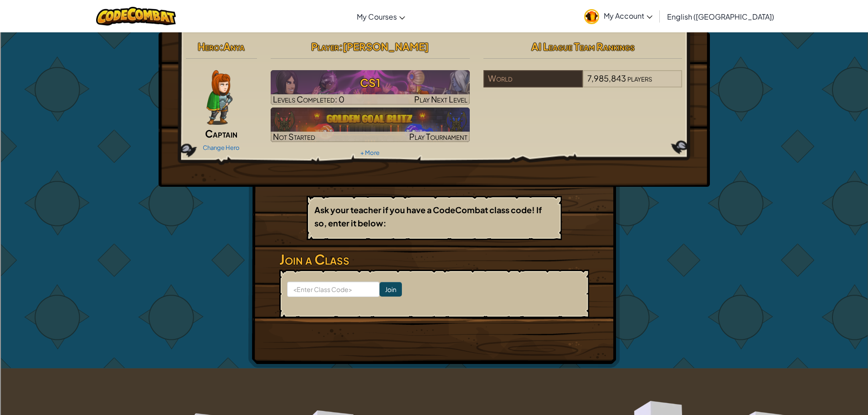 The image size is (868, 415). I want to click on a: Play Next Level, so click(370, 87).